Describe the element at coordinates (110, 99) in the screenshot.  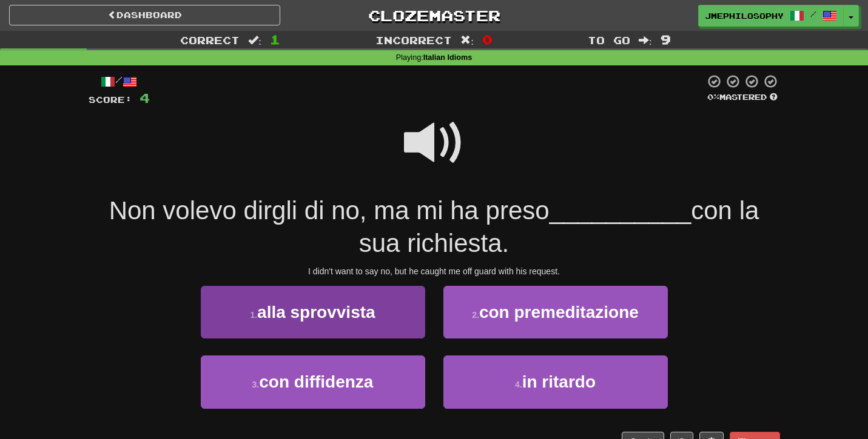
I see `span: Score:` at that location.